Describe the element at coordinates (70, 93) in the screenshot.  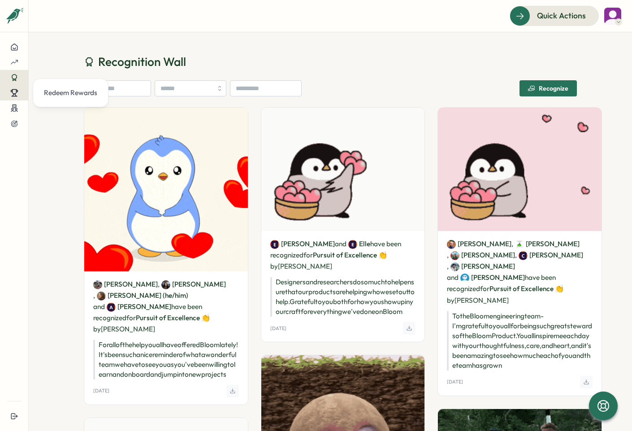
I see `a: Redeem Rewards` at that location.